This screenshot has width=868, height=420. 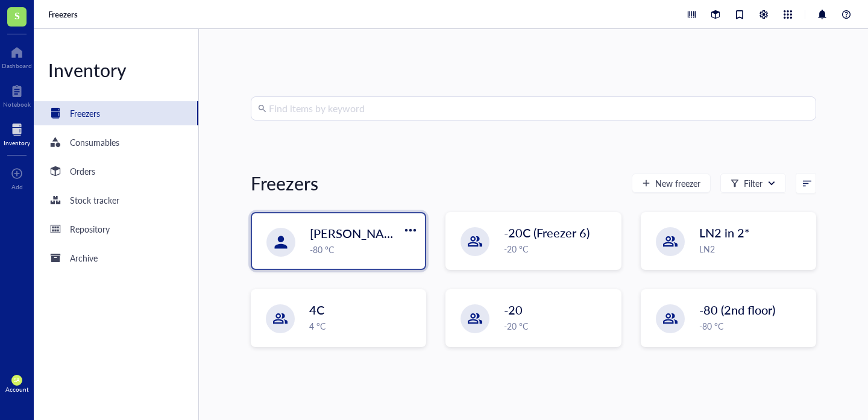 What do you see at coordinates (316, 310) in the screenshot?
I see `span: 4C` at bounding box center [316, 310].